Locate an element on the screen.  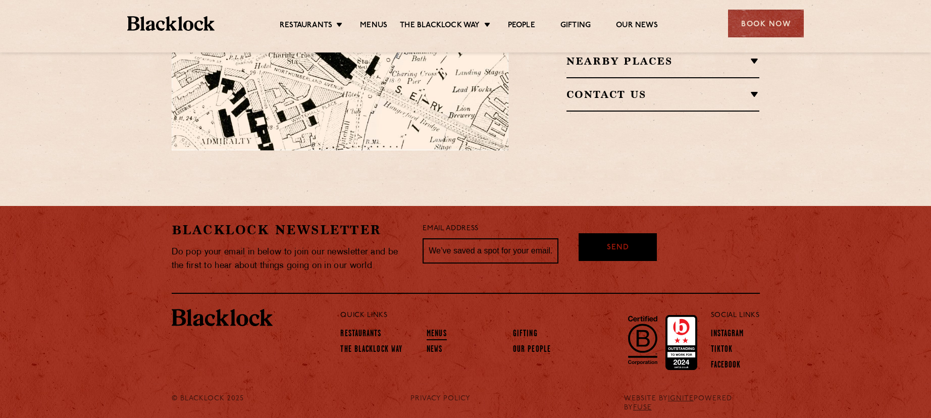
img: svg%3E is located at coordinates (470, 103).